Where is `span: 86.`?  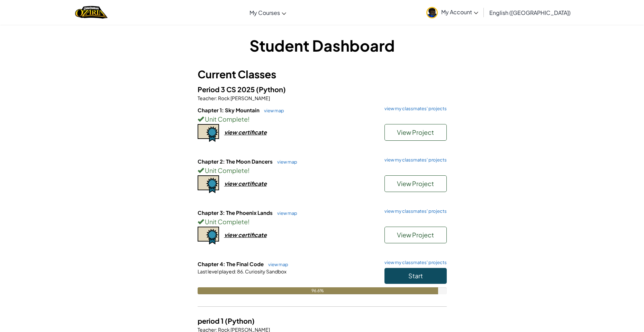
span: 86. is located at coordinates (240, 271).